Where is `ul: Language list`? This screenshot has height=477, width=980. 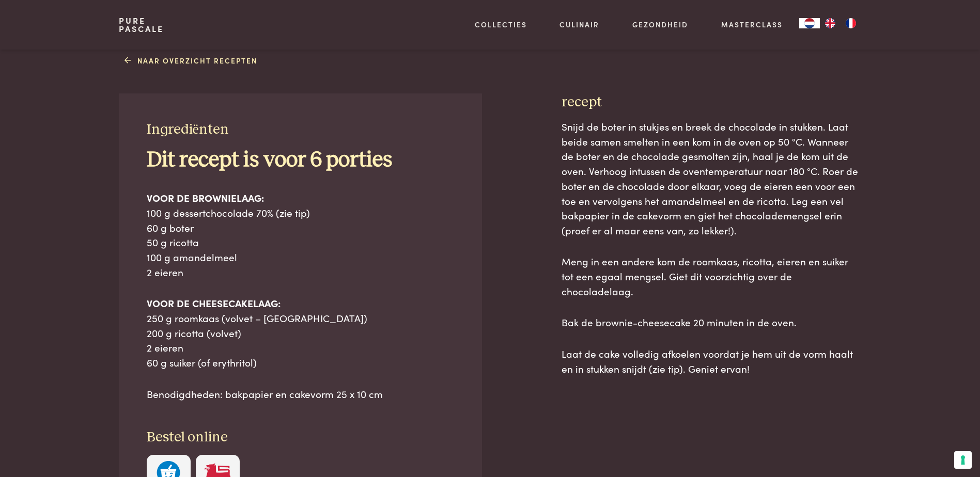 ul: Language list is located at coordinates (840, 24).